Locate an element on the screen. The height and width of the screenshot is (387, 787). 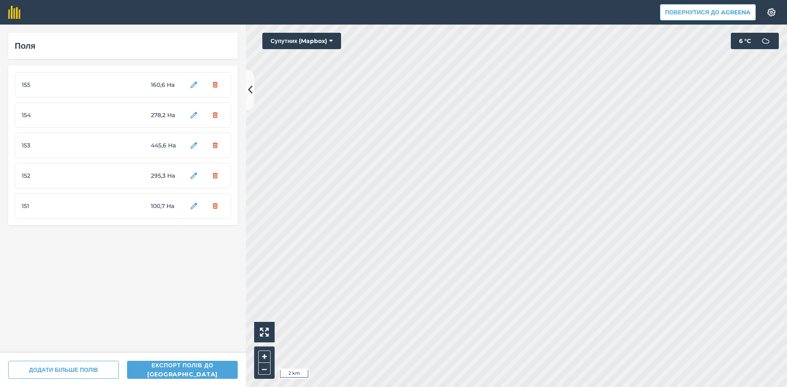
span: 153 is located at coordinates (52, 146).